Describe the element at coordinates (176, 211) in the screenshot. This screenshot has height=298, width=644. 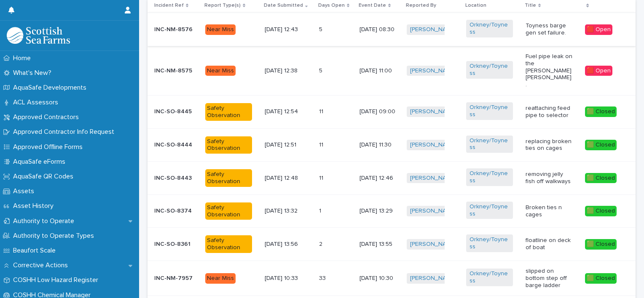
I see `p: INC-SO-8374` at that location.